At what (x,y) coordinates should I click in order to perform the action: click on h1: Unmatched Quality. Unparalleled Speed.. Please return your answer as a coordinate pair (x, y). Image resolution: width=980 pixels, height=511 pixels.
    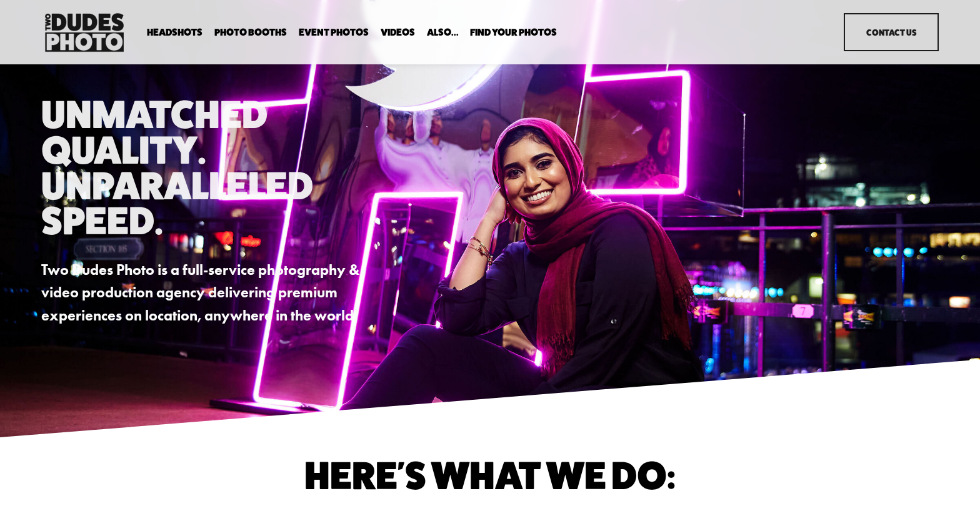
    Looking at the image, I should click on (207, 167).